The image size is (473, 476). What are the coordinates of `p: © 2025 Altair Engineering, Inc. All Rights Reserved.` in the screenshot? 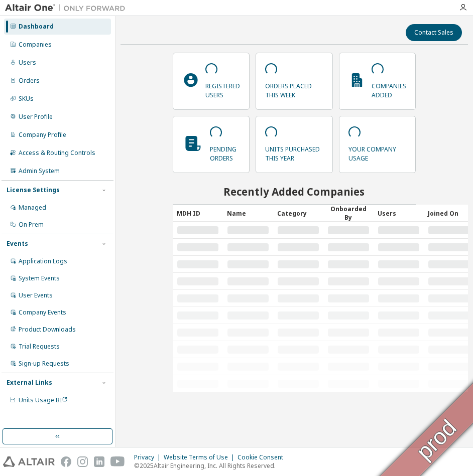 It's located at (211, 466).